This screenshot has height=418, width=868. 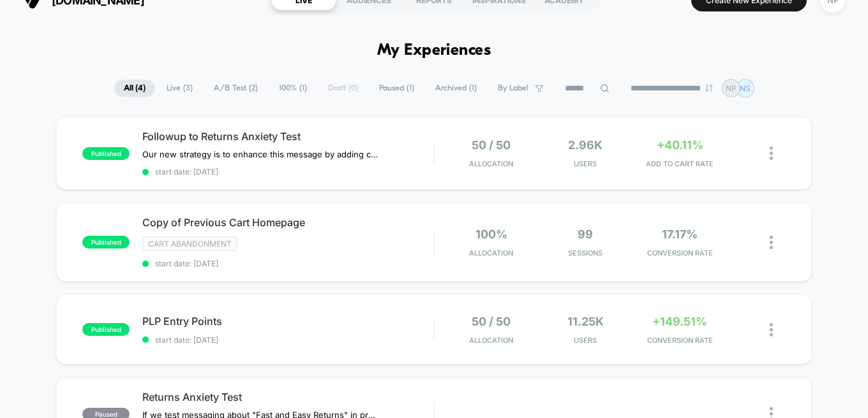 I want to click on span: +40.11%, so click(x=679, y=144).